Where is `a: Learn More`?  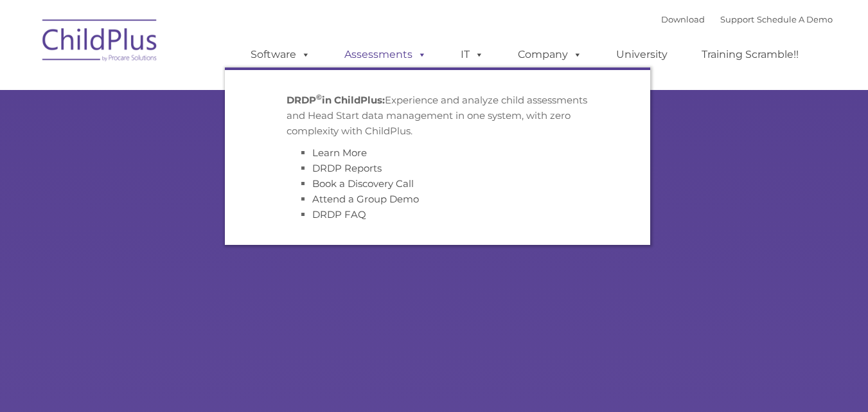 a: Learn More is located at coordinates (340, 152).